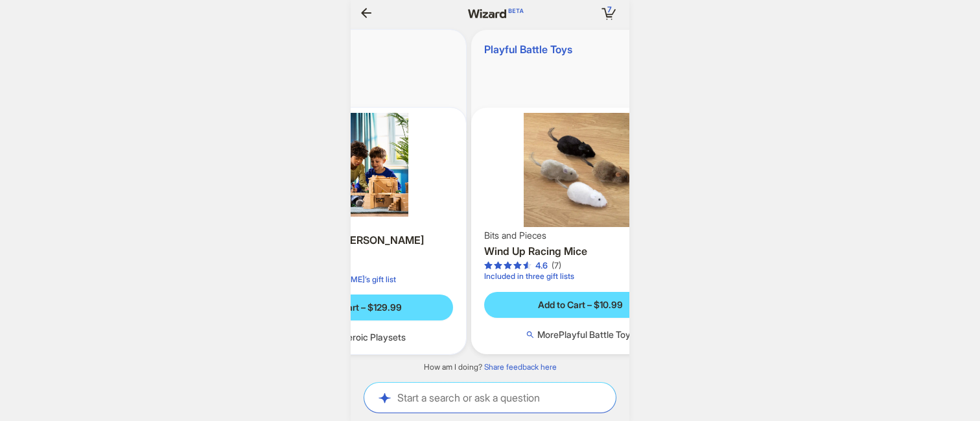  What do you see at coordinates (580, 251) in the screenshot?
I see `h3: Wind Up Racing Mice` at bounding box center [580, 251].